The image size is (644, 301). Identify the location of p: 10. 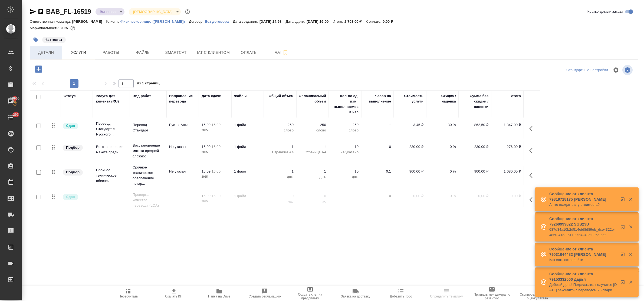
(345, 147).